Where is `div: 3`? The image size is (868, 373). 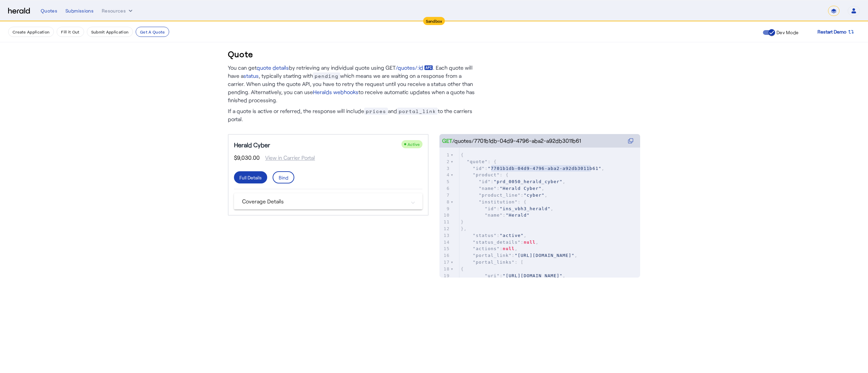 div: 3 is located at coordinates (445, 168).